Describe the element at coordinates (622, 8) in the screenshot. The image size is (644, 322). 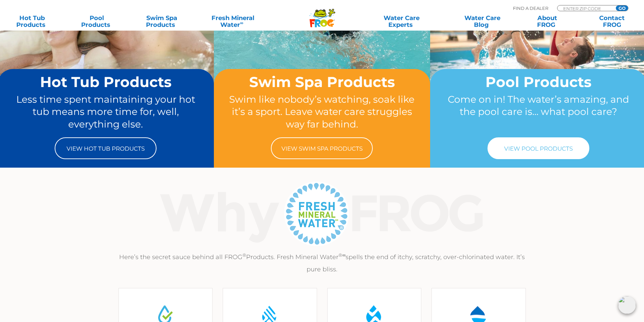
I see `input: GO` at that location.